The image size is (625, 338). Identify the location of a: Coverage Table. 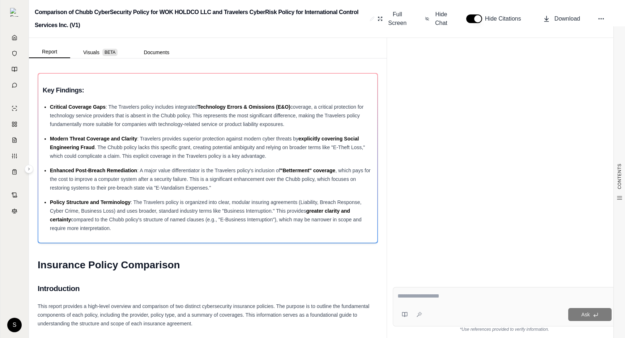
(14, 172).